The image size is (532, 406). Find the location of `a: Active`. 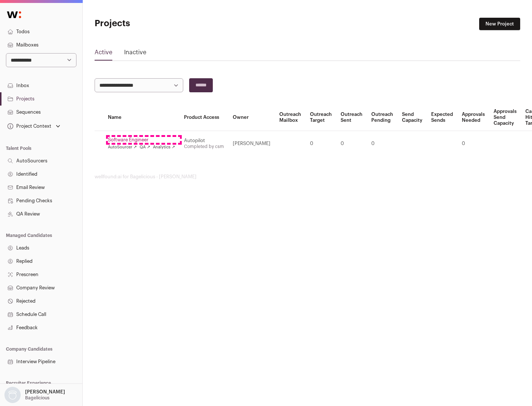

a: Active is located at coordinates (104, 54).